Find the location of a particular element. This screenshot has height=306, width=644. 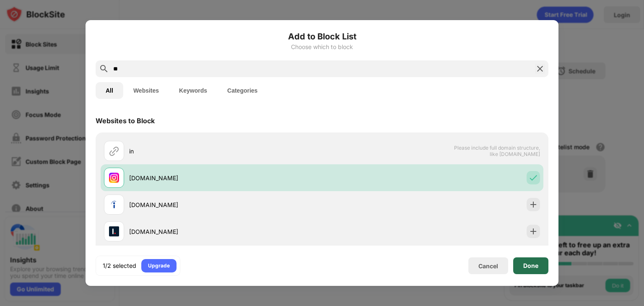

button: Categories is located at coordinates (242, 90).